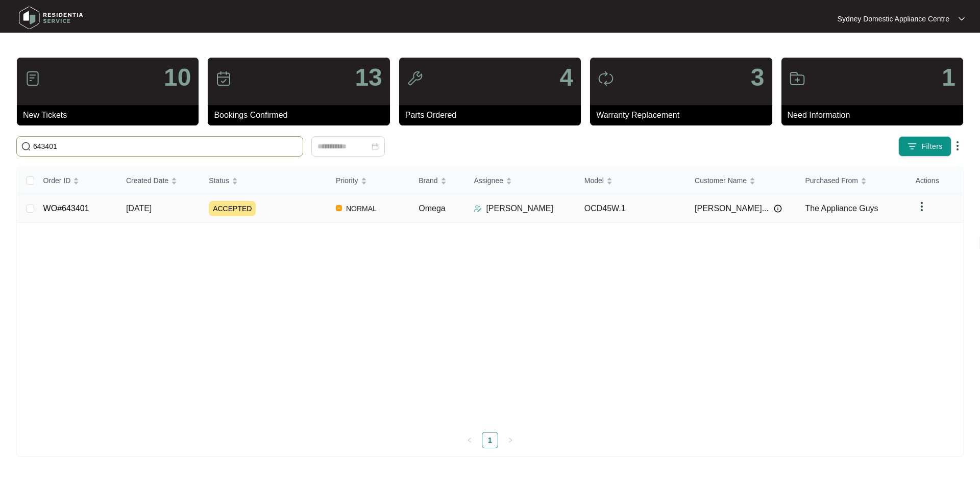 This screenshot has width=980, height=486. Describe the element at coordinates (301, 115) in the screenshot. I see `p: Bookings Confirmed` at that location.